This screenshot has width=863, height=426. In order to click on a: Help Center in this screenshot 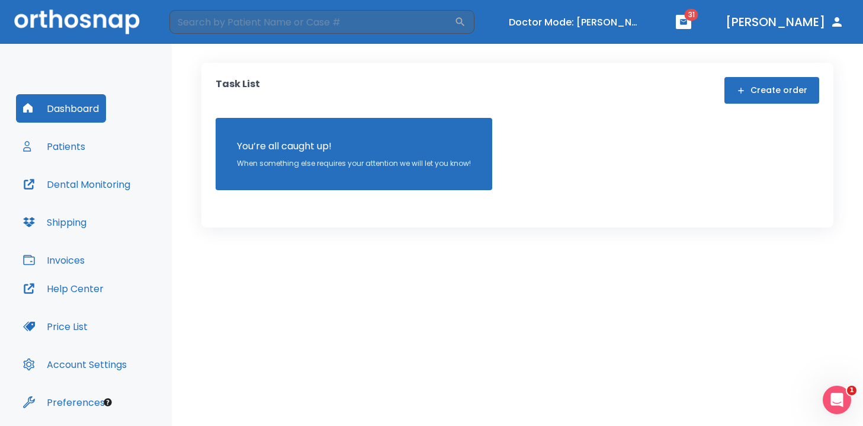, I will do `click(63, 289)`.